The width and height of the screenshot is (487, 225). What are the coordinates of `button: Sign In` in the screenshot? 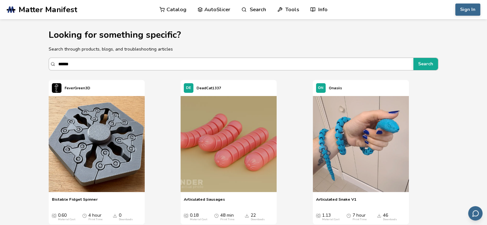 It's located at (468, 10).